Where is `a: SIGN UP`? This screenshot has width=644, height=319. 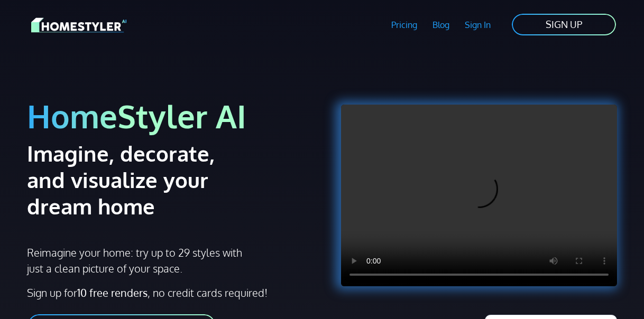 a: SIGN UP is located at coordinates (564, 24).